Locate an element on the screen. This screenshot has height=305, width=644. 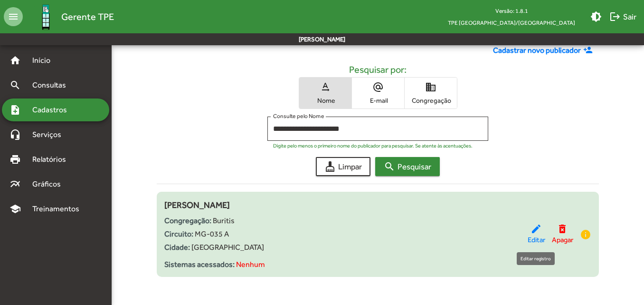
button: Nome is located at coordinates (325, 93).